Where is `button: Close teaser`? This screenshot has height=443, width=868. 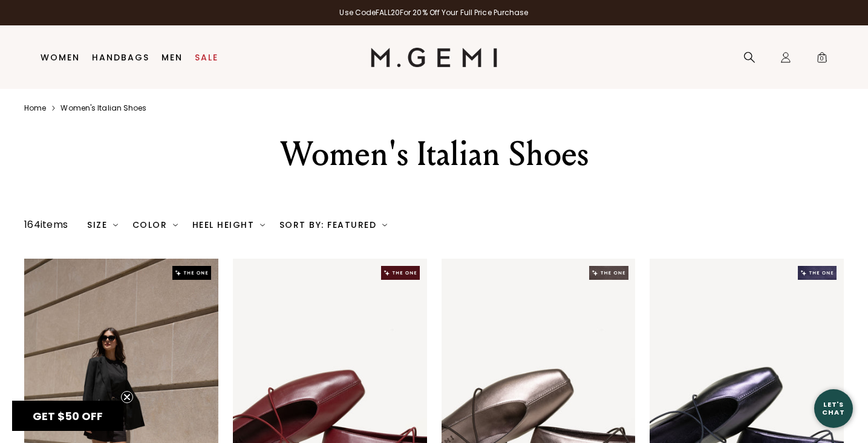 button: Close teaser is located at coordinates (127, 397).